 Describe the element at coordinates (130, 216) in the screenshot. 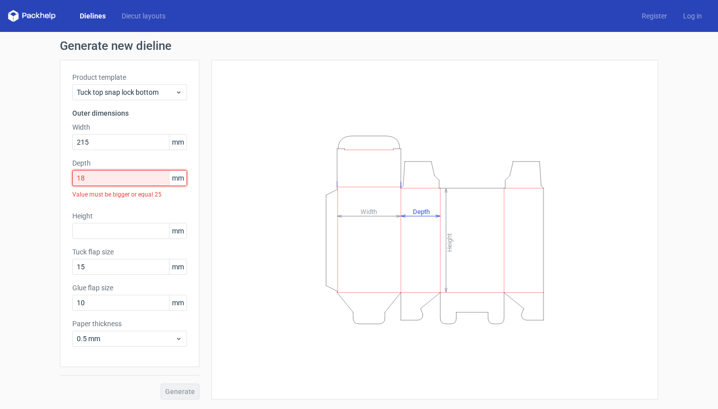

I see `label: Height` at that location.